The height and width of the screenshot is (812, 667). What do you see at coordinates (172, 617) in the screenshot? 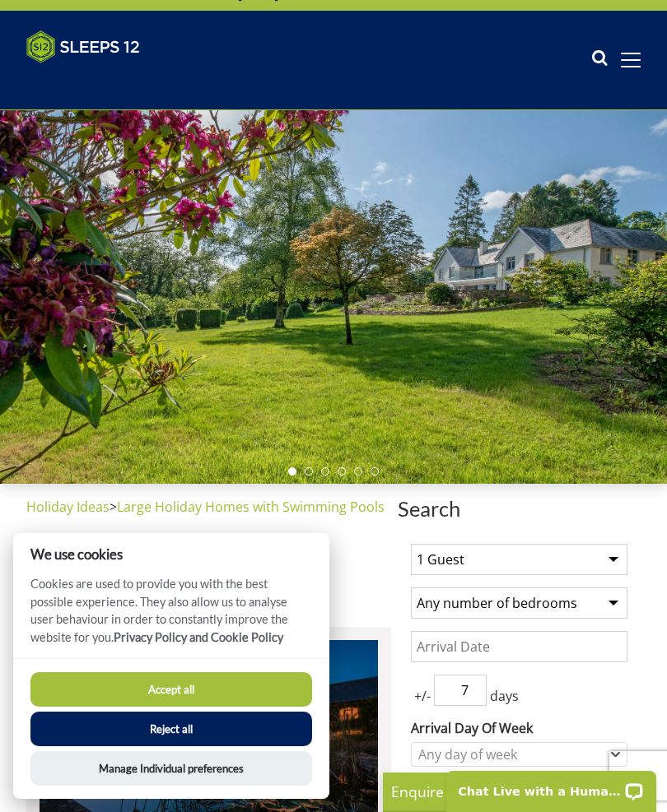
I see `p: Cookies are used to provide you with the best possible experience. They also allow us to analyse ...` at bounding box center [172, 617].